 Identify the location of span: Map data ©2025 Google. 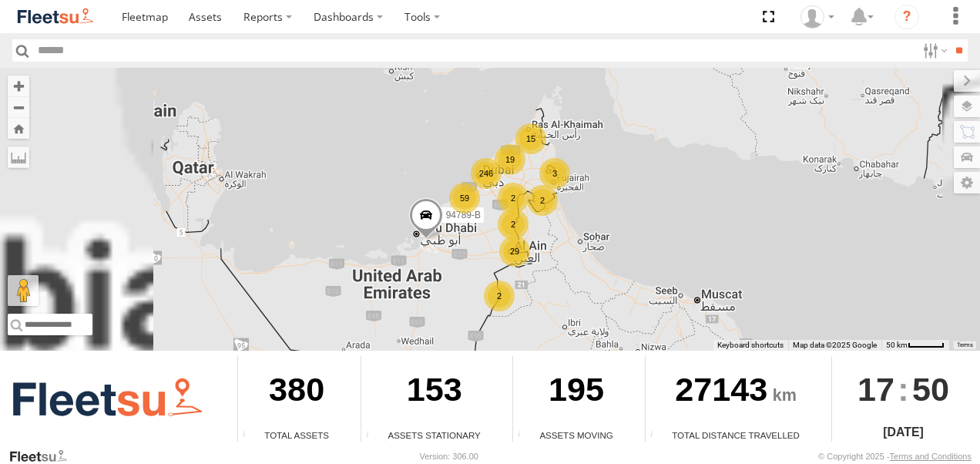
(834, 344).